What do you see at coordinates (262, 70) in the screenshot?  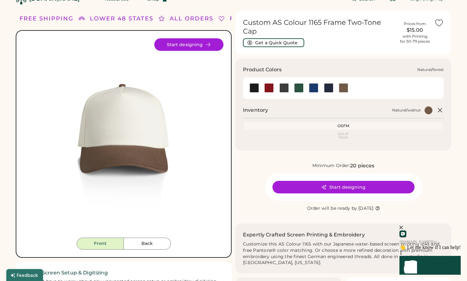 I see `h3: Product Colors` at bounding box center [262, 70].